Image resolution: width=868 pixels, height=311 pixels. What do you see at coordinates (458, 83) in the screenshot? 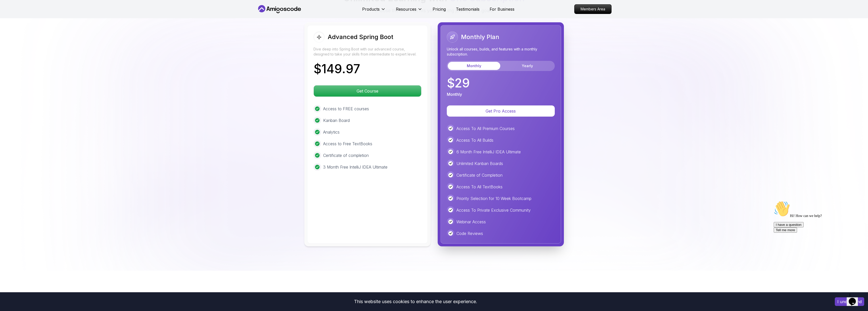
I see `p: $ 29` at bounding box center [458, 83].